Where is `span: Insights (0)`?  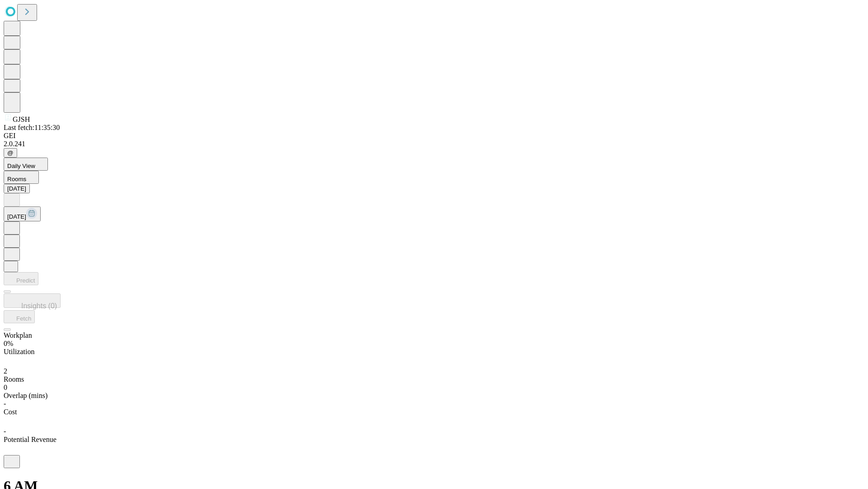
span: Insights (0) is located at coordinates (39, 305).